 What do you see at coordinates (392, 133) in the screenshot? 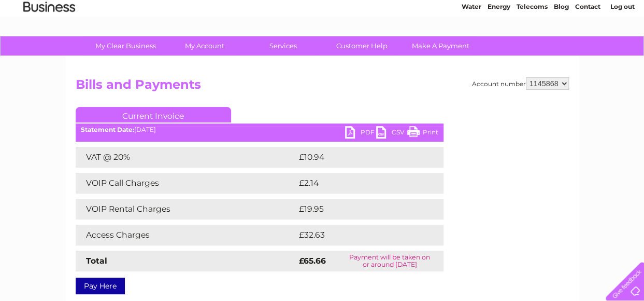
I see `a: CSV` at bounding box center [392, 133].